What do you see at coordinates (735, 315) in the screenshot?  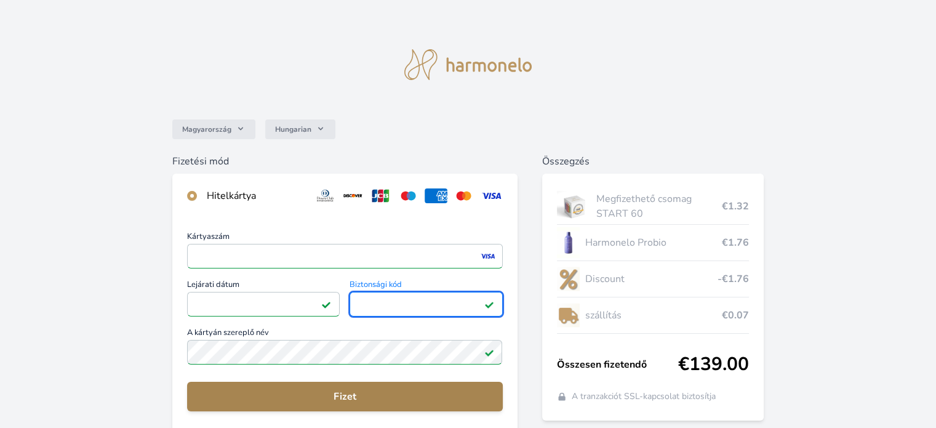 I see `span: €0.07` at bounding box center [735, 315].